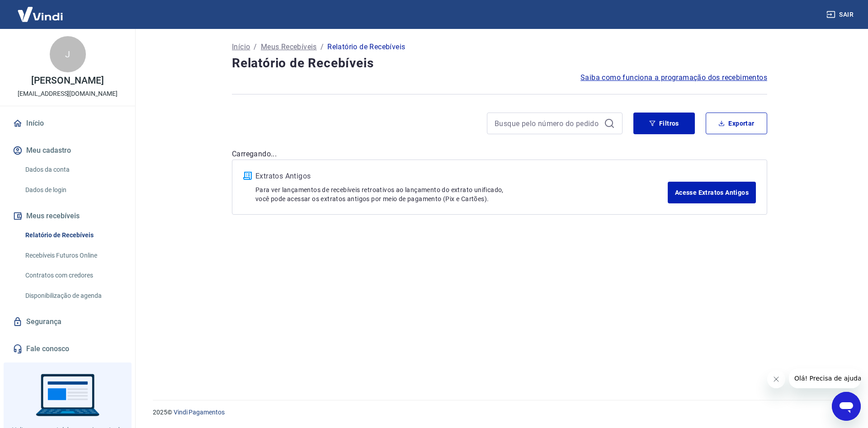 This screenshot has width=868, height=428. I want to click on input: Busque pelo número do pedido, so click(548, 123).